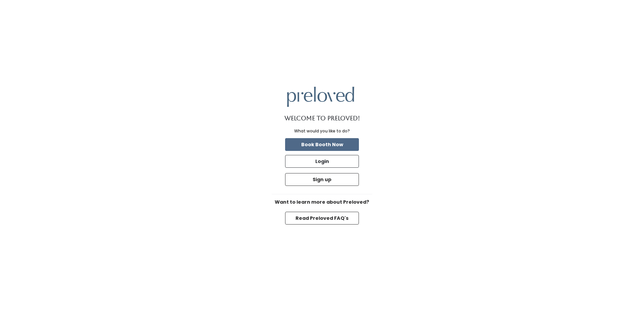  Describe the element at coordinates (322, 145) in the screenshot. I see `a: Book Booth Now` at that location.